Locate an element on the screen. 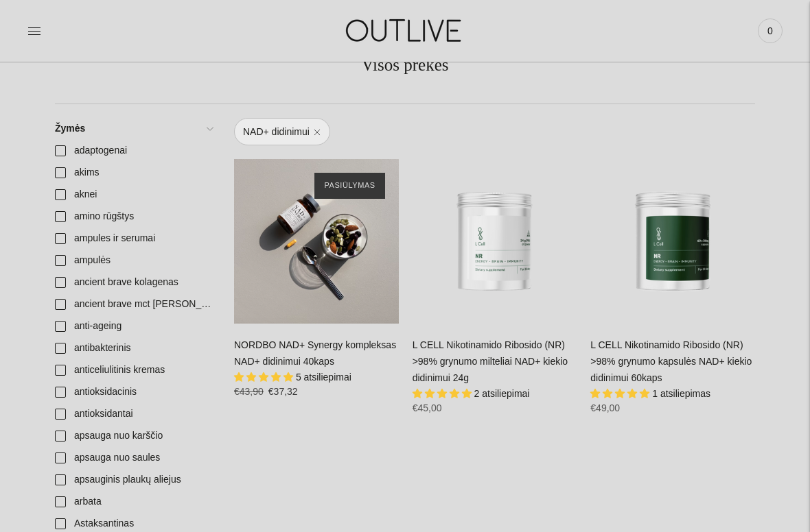  a: ampules ir serumai is located at coordinates (133, 239).